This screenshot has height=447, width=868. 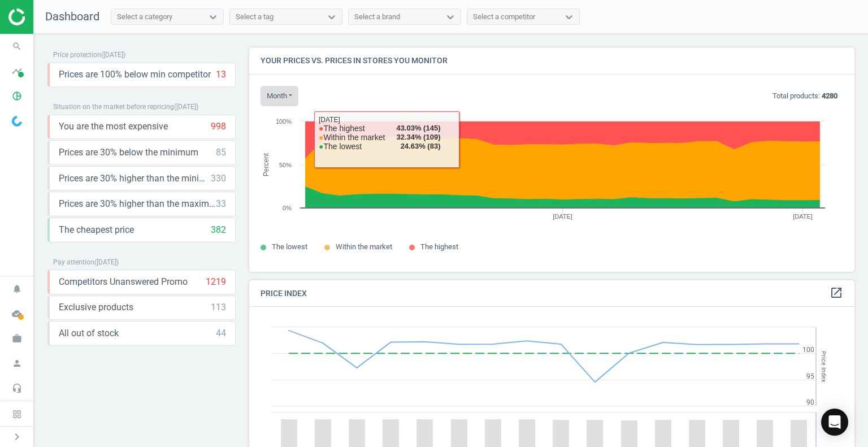 I want to click on div: Select a tag, so click(x=254, y=17).